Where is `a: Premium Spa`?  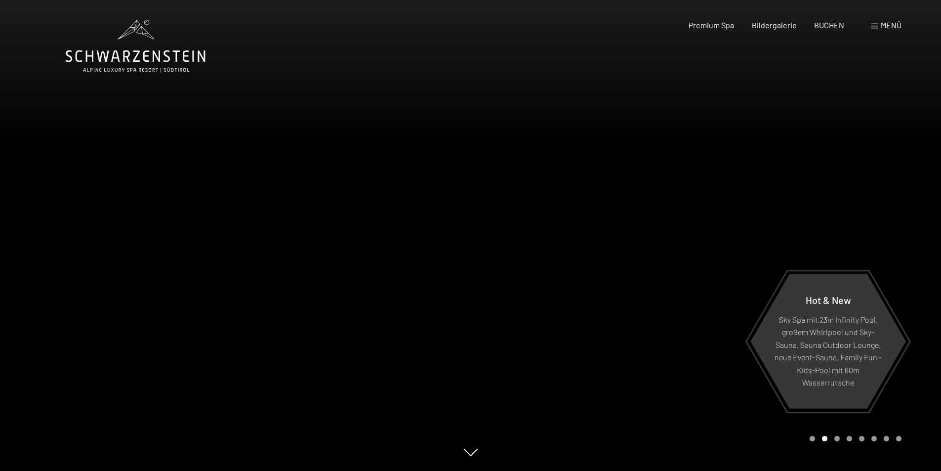 a: Premium Spa is located at coordinates (711, 25).